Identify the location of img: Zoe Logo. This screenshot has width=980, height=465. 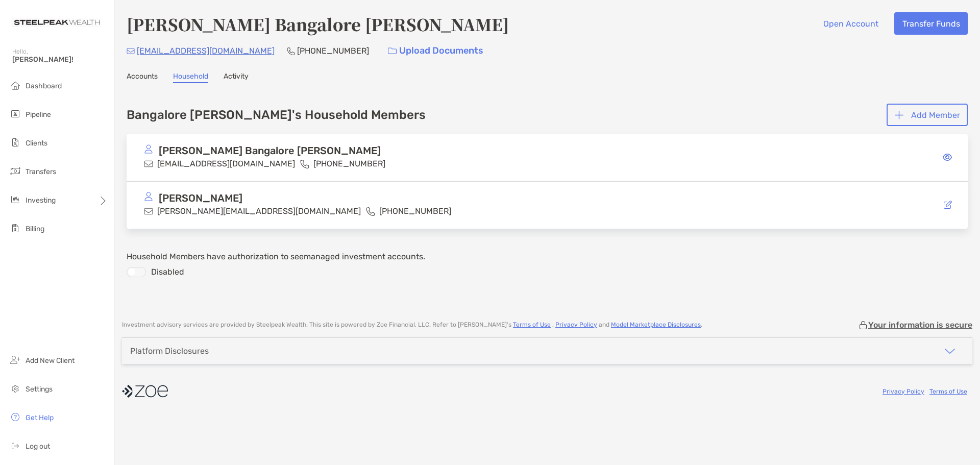
(57, 23).